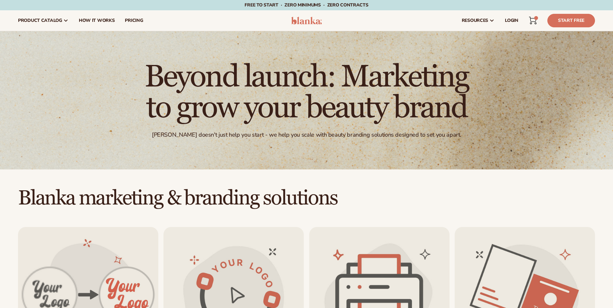  Describe the element at coordinates (478, 21) in the screenshot. I see `a: resources` at that location.